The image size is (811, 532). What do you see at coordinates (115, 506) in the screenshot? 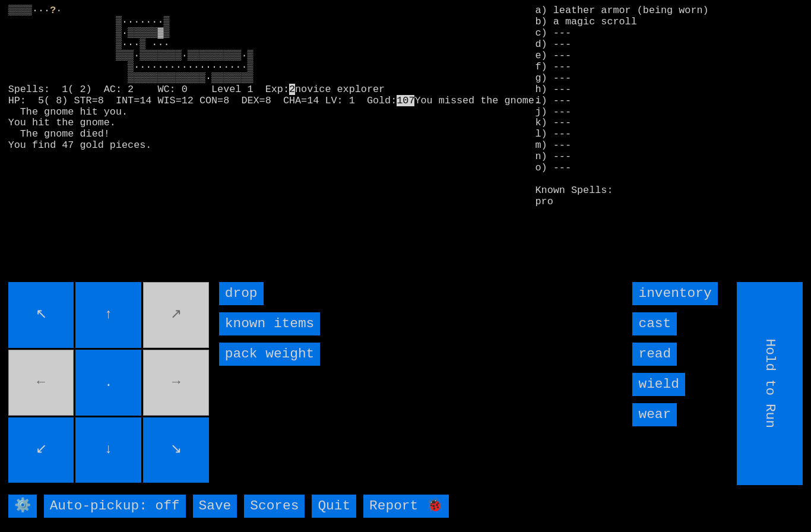
I see `input: Auto-pickup: off` at bounding box center [115, 506].